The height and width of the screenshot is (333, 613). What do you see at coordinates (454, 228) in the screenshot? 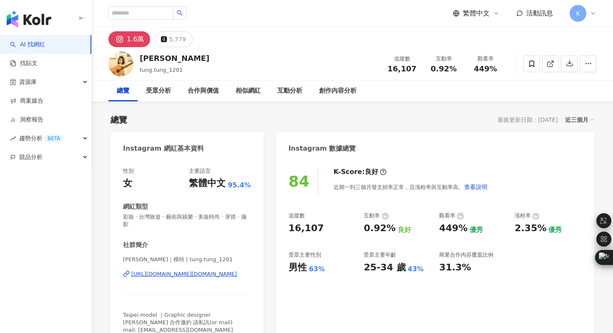
I see `div: 449%` at bounding box center [454, 228].